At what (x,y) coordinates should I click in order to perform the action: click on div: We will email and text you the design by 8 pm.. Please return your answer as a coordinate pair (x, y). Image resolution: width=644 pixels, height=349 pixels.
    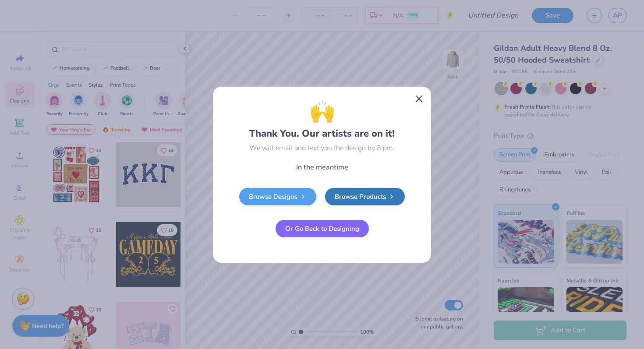
    Looking at the image, I should click on (322, 148).